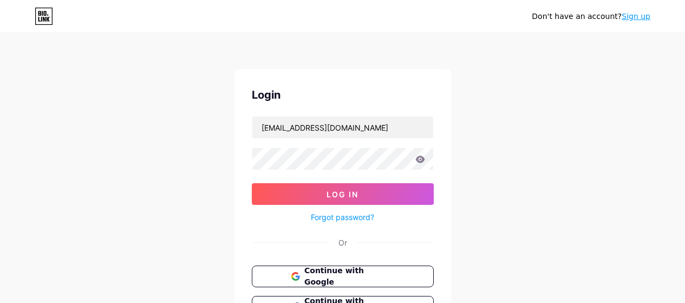  What do you see at coordinates (349, 276) in the screenshot?
I see `span: Continue with Google` at bounding box center [349, 276].